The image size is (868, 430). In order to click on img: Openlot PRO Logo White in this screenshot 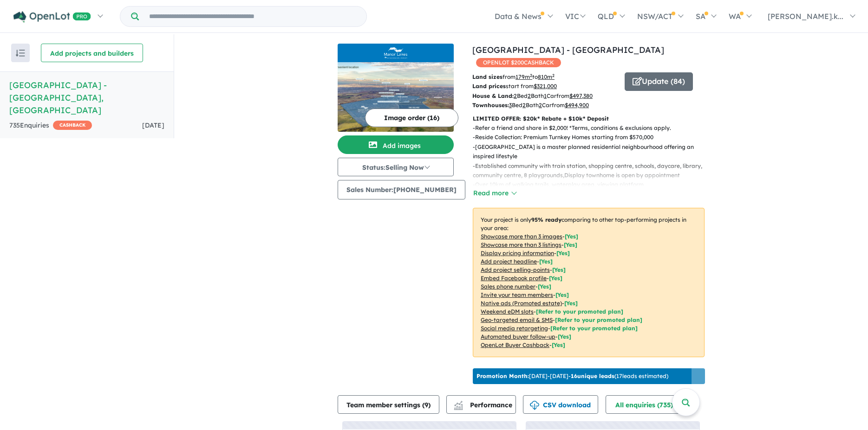, I will do `click(52, 17)`.